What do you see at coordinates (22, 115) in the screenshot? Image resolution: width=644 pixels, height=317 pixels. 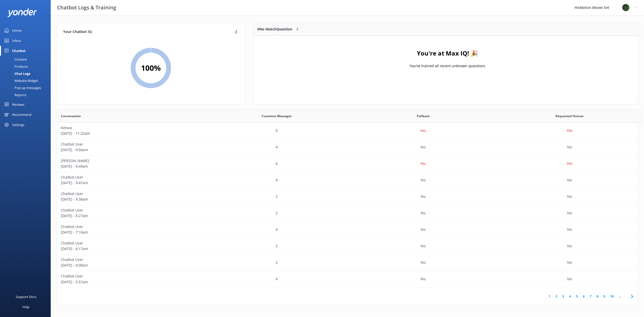 I see `div: Recommend` at bounding box center [22, 115].